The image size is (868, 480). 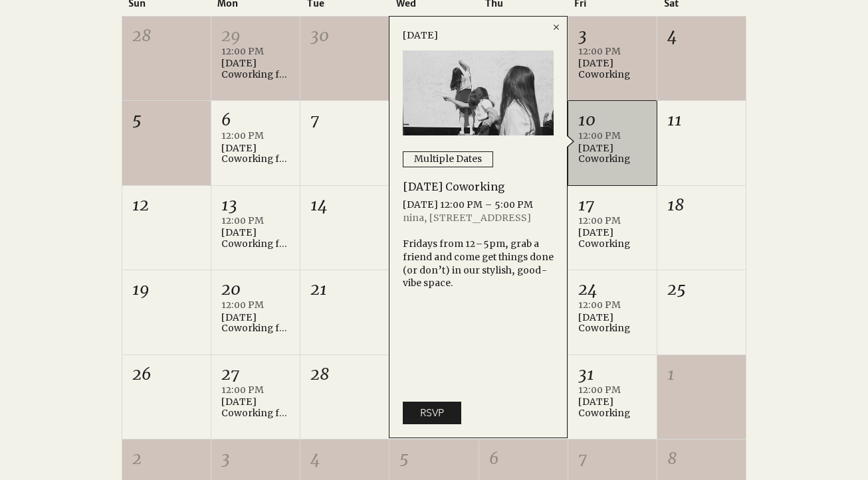 I want to click on div: 30, so click(x=344, y=36).